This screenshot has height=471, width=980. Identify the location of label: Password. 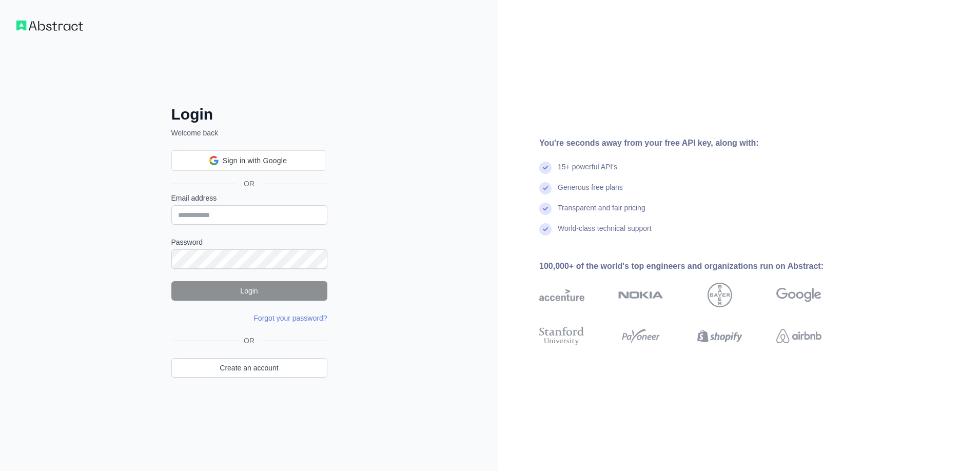
(249, 242).